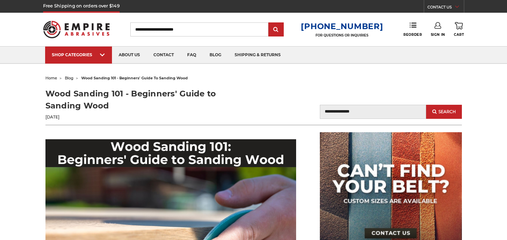  Describe the element at coordinates (163, 55) in the screenshot. I see `a: contact` at that location.